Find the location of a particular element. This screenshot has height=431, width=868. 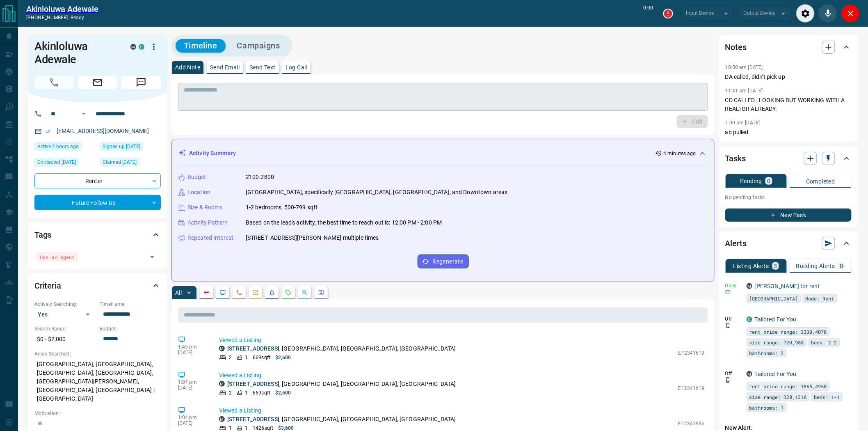

p: E12341996 is located at coordinates (692, 424).